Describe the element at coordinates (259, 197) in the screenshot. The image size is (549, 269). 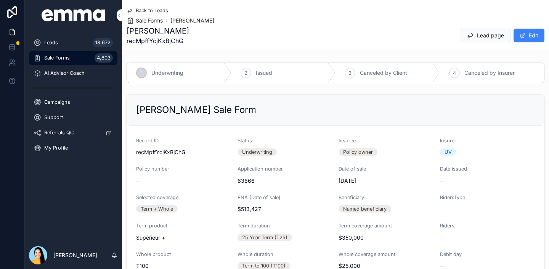
I see `span: FNA (Date of sale)` at that location.